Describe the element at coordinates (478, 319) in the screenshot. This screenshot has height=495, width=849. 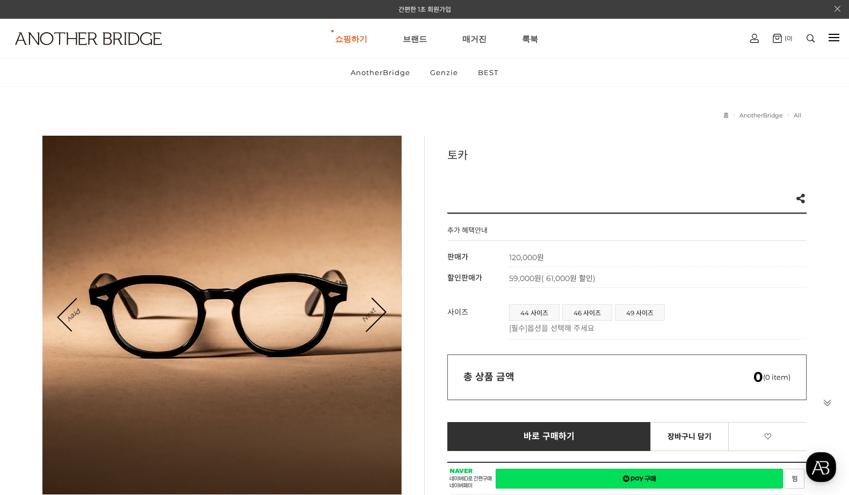
I see `th: 사이즈` at that location.